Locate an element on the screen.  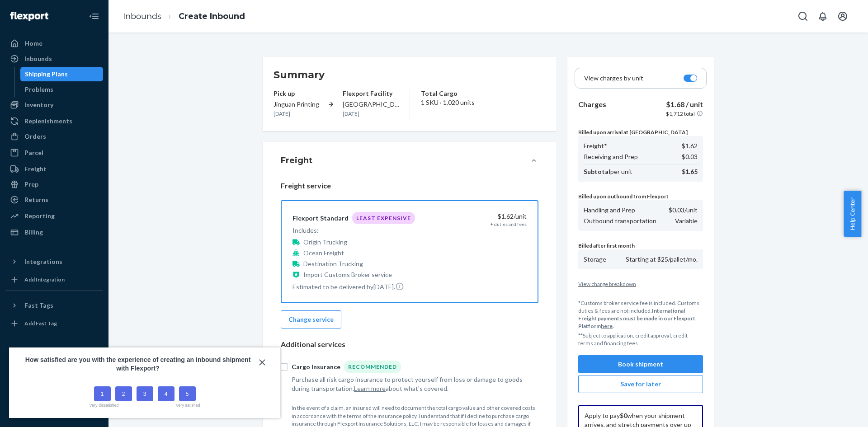
p: Receiving and Prep is located at coordinates (611, 156).